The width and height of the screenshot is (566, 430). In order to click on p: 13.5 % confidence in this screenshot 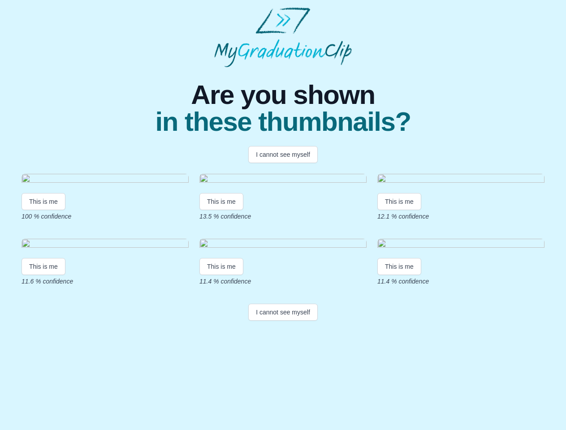, I will do `click(283, 217)`.